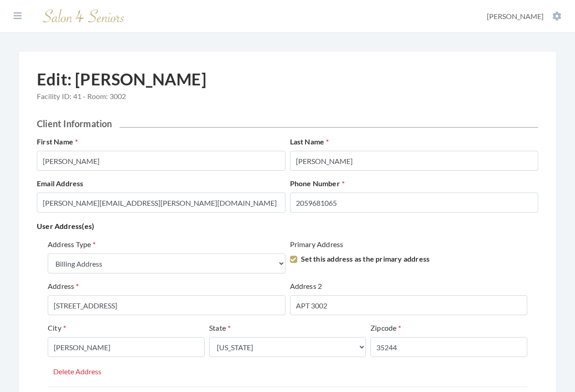 The image size is (575, 392). Describe the element at coordinates (386, 328) in the screenshot. I see `label: Zipcode` at that location.